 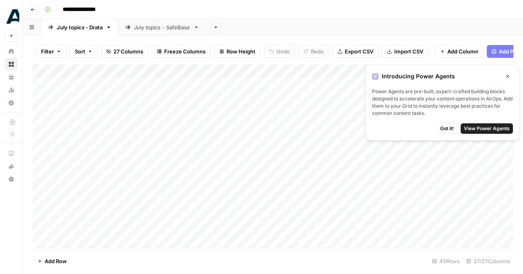 What do you see at coordinates (11, 77) in the screenshot?
I see `a: Your Data` at bounding box center [11, 77].